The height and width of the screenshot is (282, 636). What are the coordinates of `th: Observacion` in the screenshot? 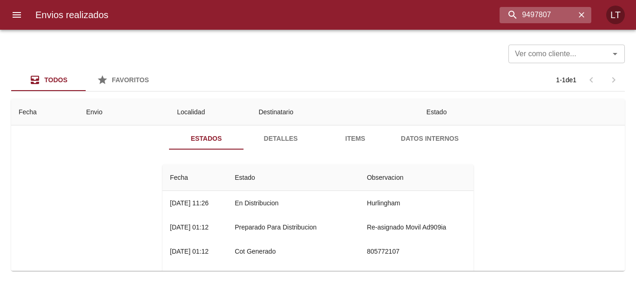 It's located at (416, 178).